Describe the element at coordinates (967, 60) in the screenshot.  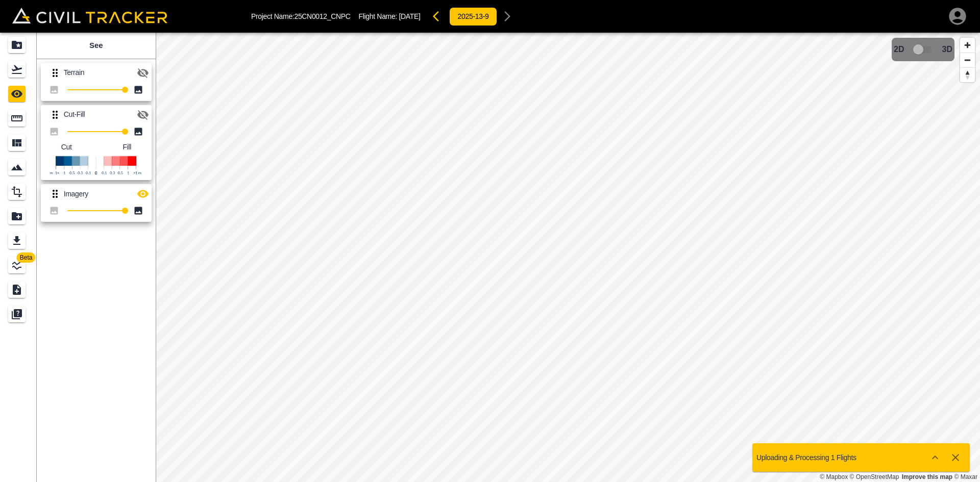
I see `button: Zoom out` at that location.